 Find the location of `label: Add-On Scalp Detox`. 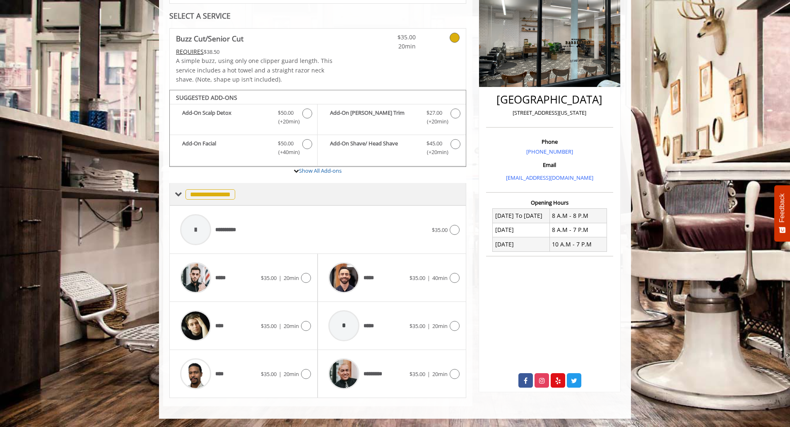

label: Add-On Scalp Detox is located at coordinates (244, 118).